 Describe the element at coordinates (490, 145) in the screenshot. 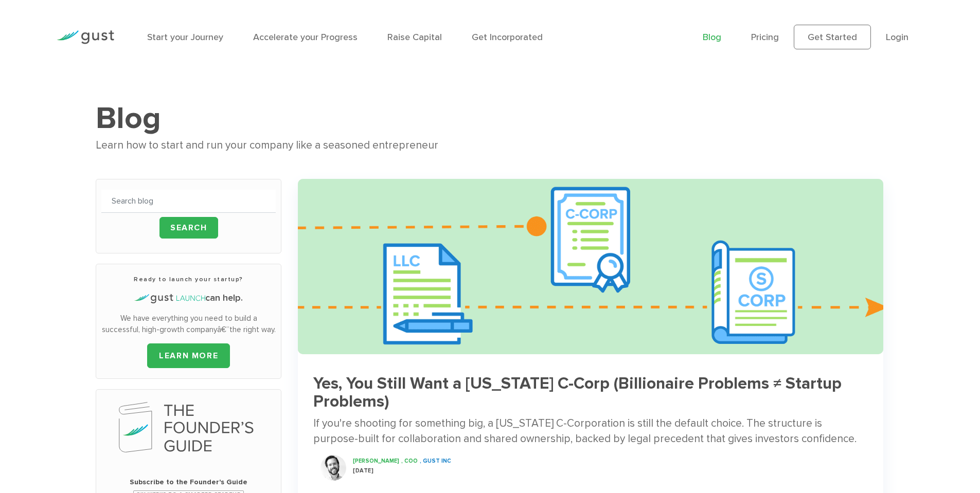

I see `div: Learn how to start and run your company like a seasoned entrepreneur` at that location.